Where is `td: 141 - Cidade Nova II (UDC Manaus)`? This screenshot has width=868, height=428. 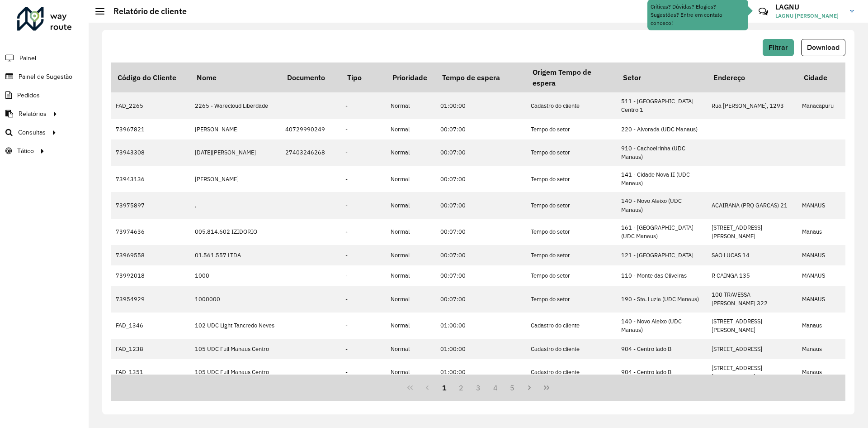 td: 141 - Cidade Nova II (UDC Manaus) is located at coordinates (662, 179).